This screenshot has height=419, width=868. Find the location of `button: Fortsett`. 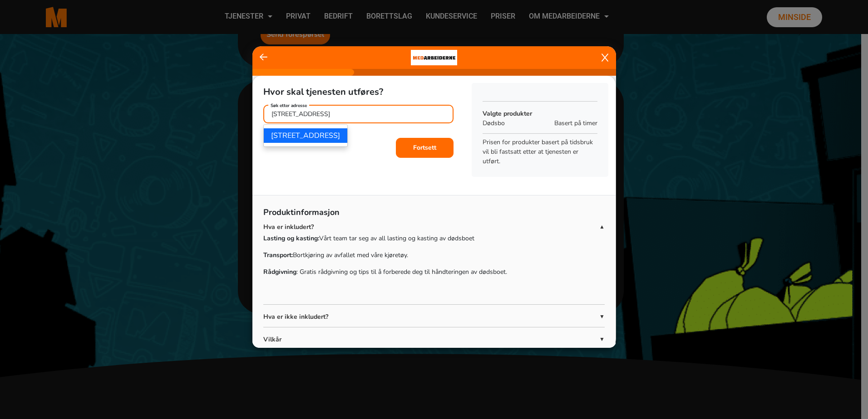

button: Fortsett is located at coordinates (424, 147).